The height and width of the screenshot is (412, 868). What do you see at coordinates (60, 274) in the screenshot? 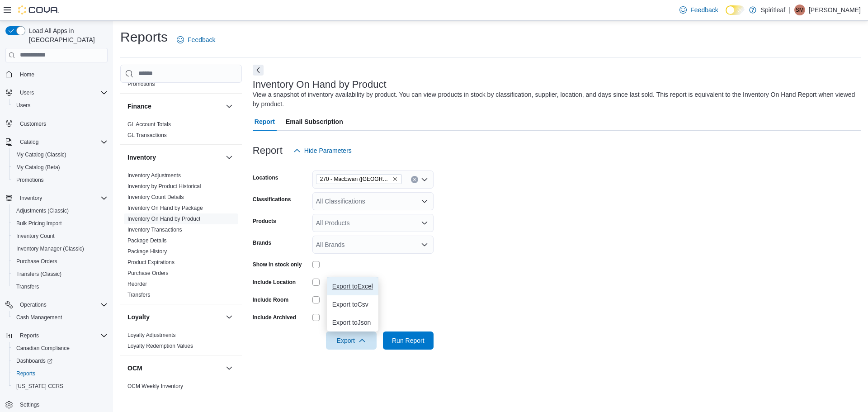
I see `button: Transfers (Classic)` at bounding box center [60, 274].